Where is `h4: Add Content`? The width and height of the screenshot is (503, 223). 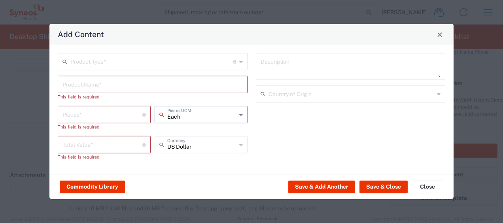
h4: Add Content is located at coordinates (81, 34).